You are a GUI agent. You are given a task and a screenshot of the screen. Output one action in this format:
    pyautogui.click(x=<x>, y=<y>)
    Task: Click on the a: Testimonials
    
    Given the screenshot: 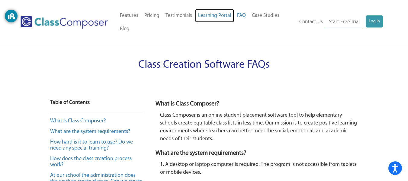 What is the action you would take?
    pyautogui.click(x=179, y=16)
    